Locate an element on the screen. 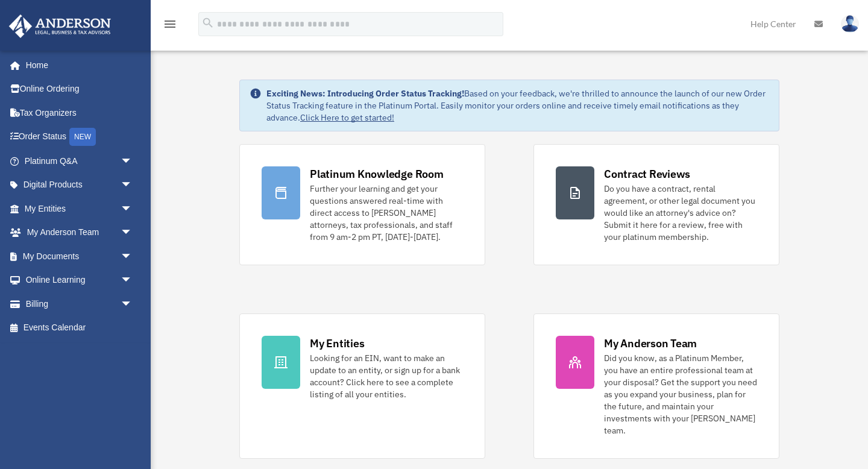  strong: Exciting News: Introducing Order Status Tracking! is located at coordinates (366, 93).